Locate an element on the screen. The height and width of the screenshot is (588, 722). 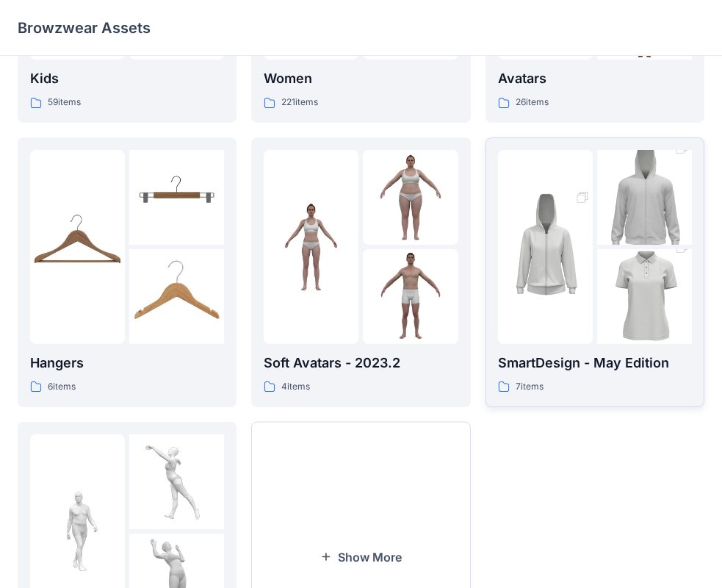
p: 26 items is located at coordinates (532, 102).